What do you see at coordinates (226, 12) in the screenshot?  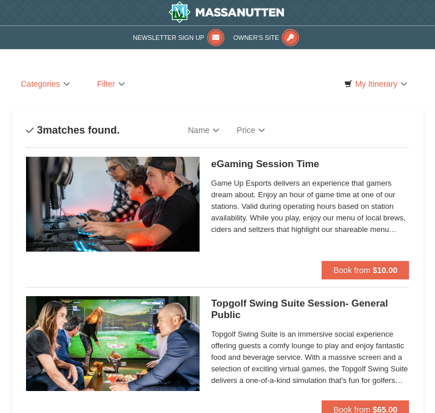 I see `img: Massanutten Resort Logo` at bounding box center [226, 12].